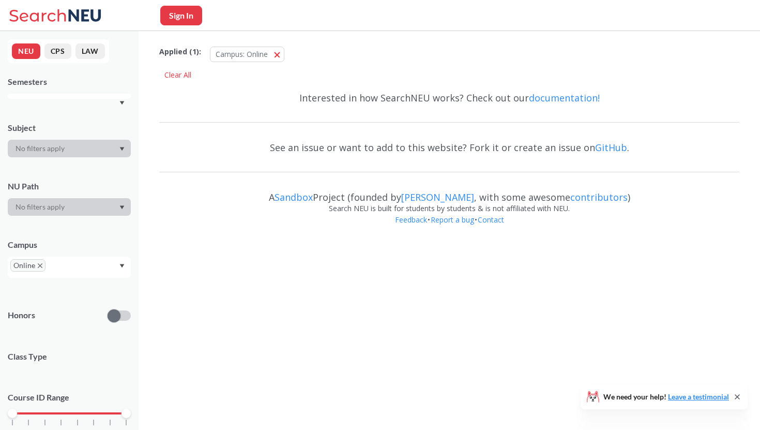 The width and height of the screenshot is (760, 430). What do you see at coordinates (599, 197) in the screenshot?
I see `a: contributors` at bounding box center [599, 197].